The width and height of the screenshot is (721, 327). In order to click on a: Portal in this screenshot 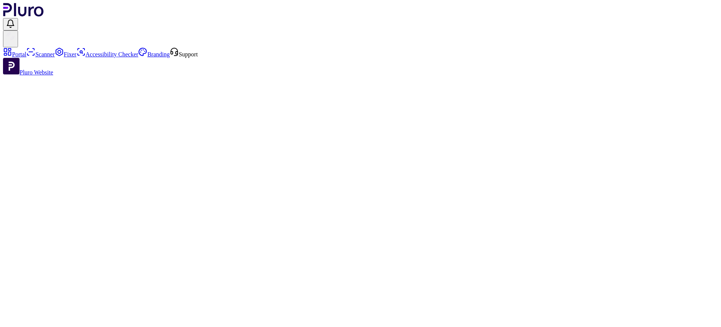, I will do `click(15, 54)`.